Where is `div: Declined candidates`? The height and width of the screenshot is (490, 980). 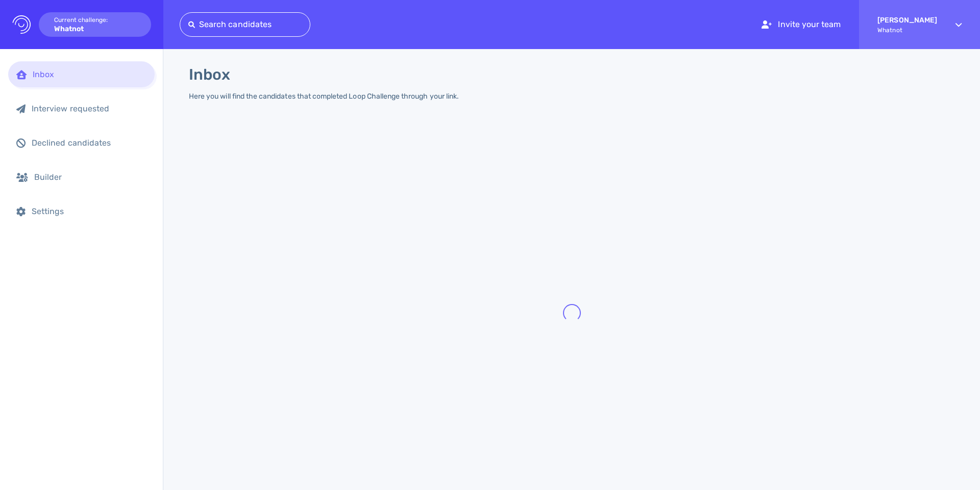
div: Declined candidates is located at coordinates (89, 142).